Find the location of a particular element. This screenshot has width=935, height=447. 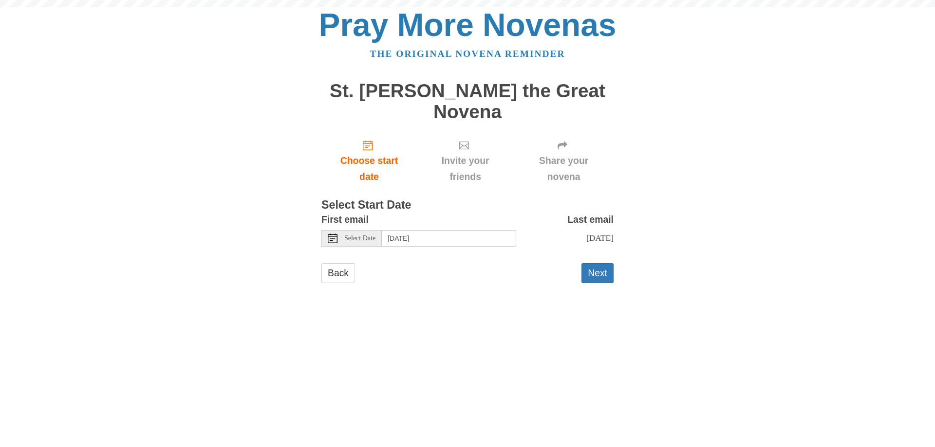

a: Choose start date is located at coordinates (369, 161).